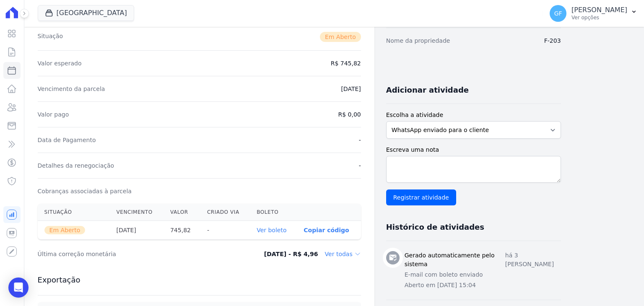 This screenshot has height=306, width=644. Describe the element at coordinates (60, 63) in the screenshot. I see `dt: Valor esperado` at that location.